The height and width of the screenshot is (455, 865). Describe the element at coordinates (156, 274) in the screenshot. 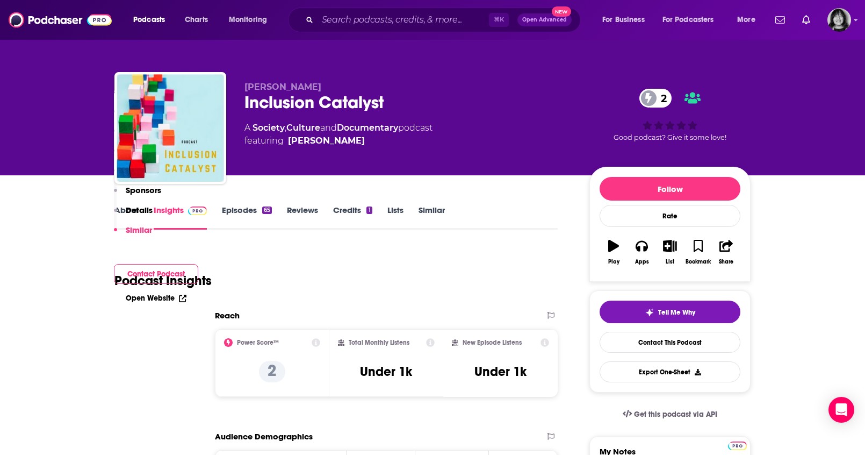

I see `button: Contact Podcast` at that location.